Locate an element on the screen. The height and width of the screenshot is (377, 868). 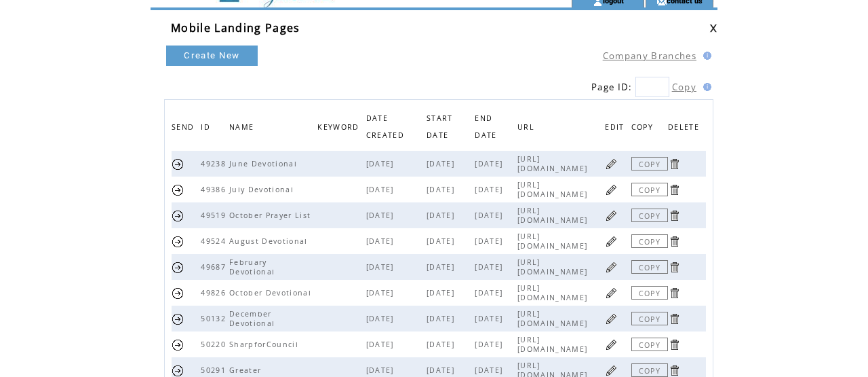
span: October Devotional is located at coordinates (272, 292).